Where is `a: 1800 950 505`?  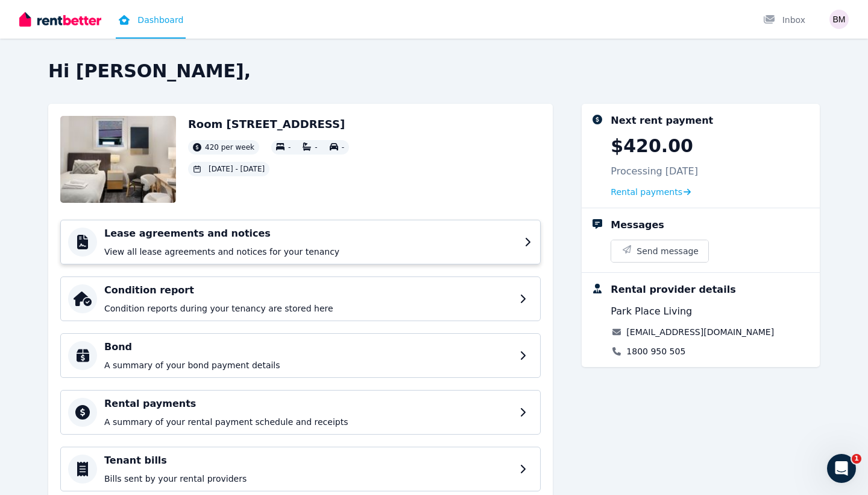
a: 1800 950 505 is located at coordinates (656, 351).